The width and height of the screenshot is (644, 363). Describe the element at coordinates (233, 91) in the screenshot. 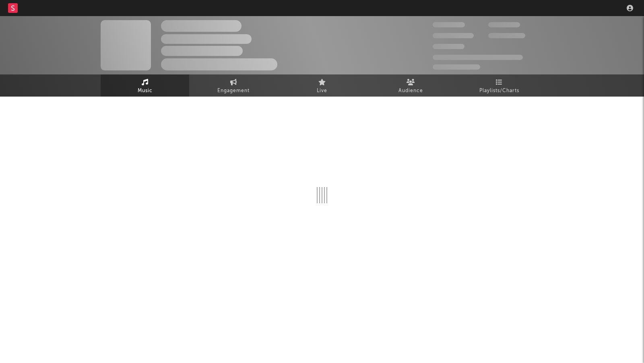

I see `span: Engagement` at that location.